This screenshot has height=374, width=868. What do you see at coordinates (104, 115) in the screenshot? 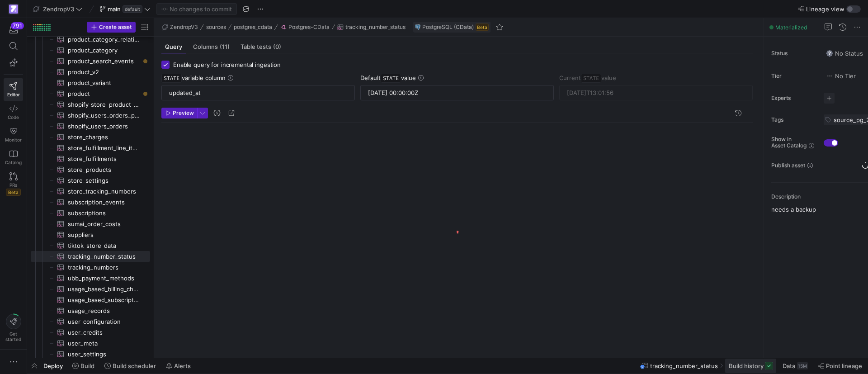
I see `span: shopify_users_orders_products​​​​​​​​​` at bounding box center [104, 115].